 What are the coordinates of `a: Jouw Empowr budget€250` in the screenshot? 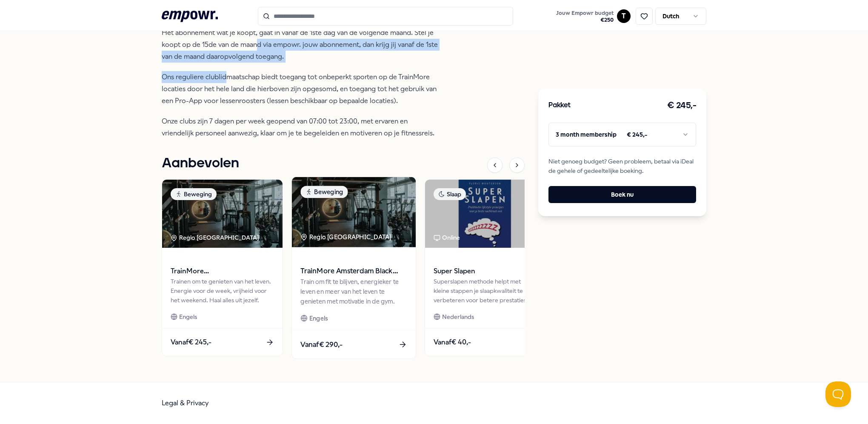 It's located at (585, 16).